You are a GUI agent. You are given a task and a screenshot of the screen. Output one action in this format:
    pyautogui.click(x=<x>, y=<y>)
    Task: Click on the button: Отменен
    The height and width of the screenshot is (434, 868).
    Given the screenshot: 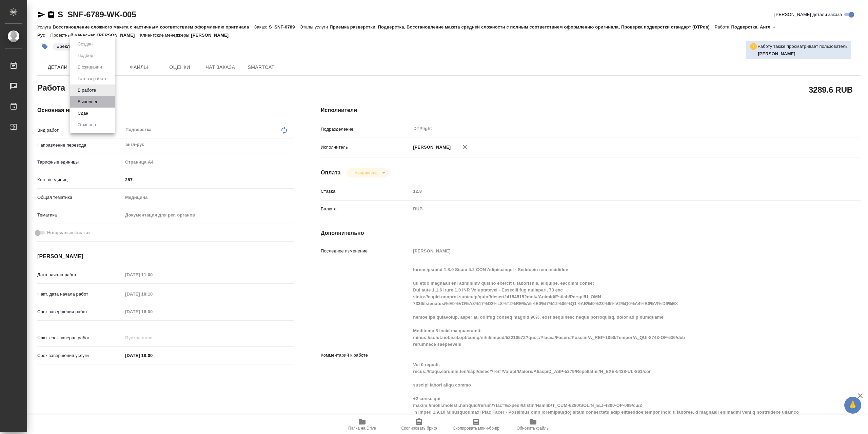 What is the action you would take?
    pyautogui.click(x=86, y=125)
    